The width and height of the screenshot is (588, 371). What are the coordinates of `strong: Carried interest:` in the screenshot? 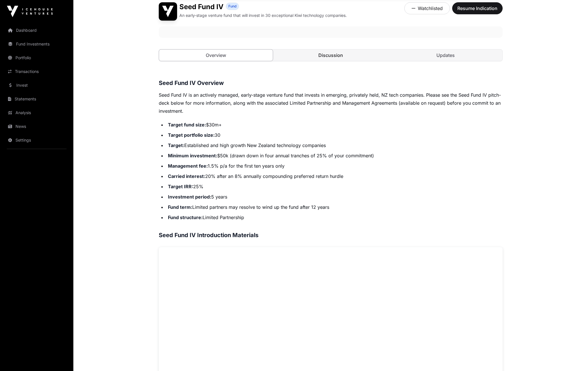 It's located at (187, 176).